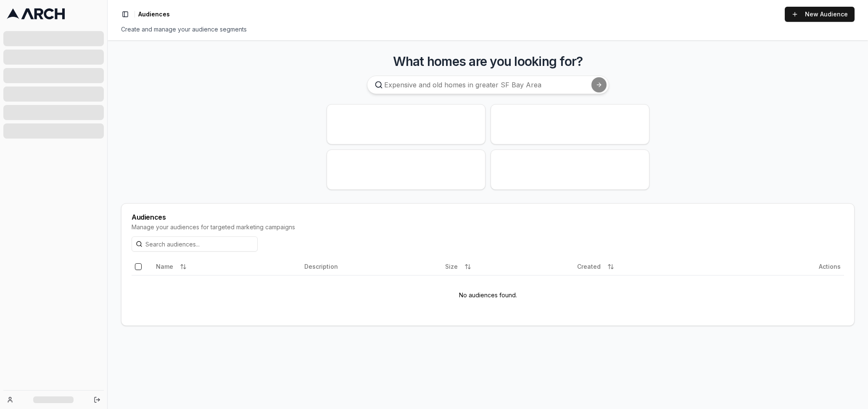  I want to click on a: New Audience, so click(820, 14).